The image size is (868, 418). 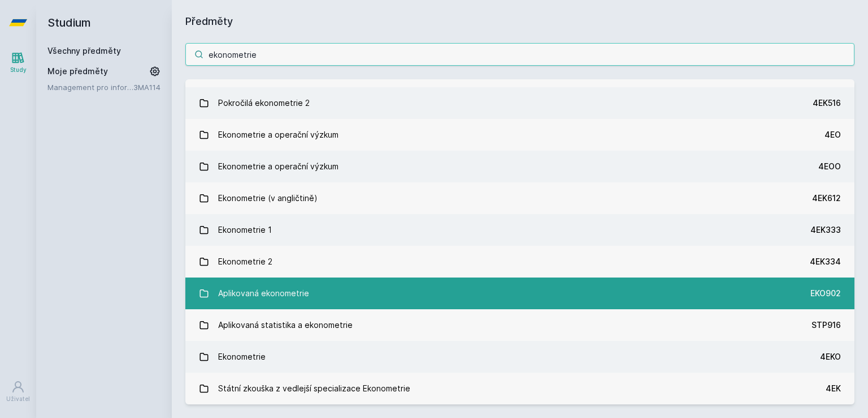 I want to click on a: Všechny předměty, so click(x=84, y=51).